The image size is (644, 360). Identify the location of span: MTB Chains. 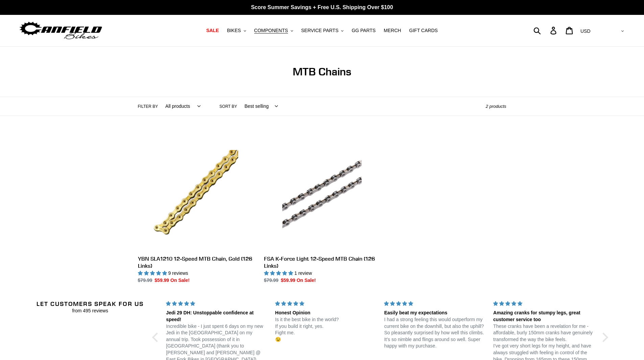
(322, 71).